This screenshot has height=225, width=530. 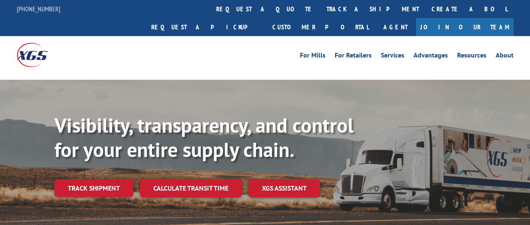 What do you see at coordinates (94, 188) in the screenshot?
I see `a: Track shipment` at bounding box center [94, 188].